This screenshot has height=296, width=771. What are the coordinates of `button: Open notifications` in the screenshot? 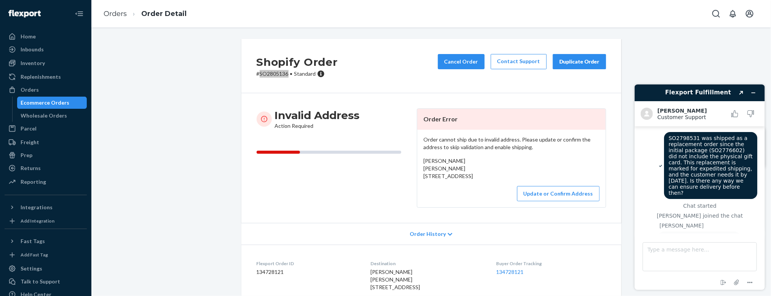 It's located at (733, 14).